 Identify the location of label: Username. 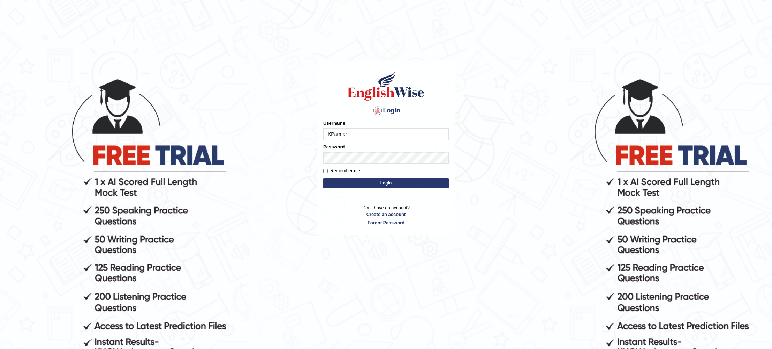
(334, 123).